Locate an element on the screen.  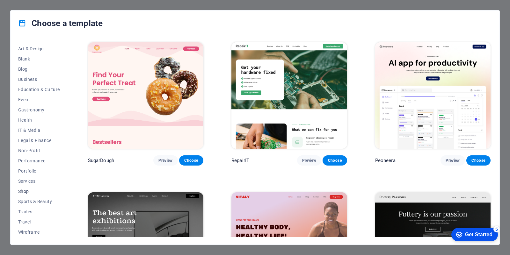
button: Services is located at coordinates (39, 181).